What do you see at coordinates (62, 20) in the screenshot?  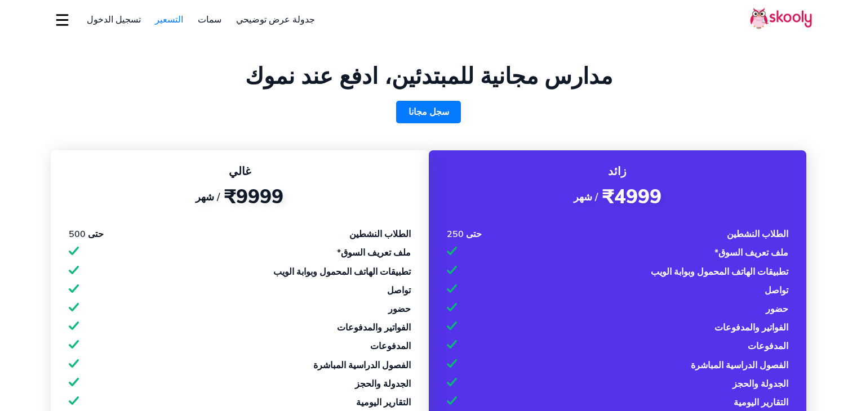 I see `button: dropdown menu` at bounding box center [62, 20].